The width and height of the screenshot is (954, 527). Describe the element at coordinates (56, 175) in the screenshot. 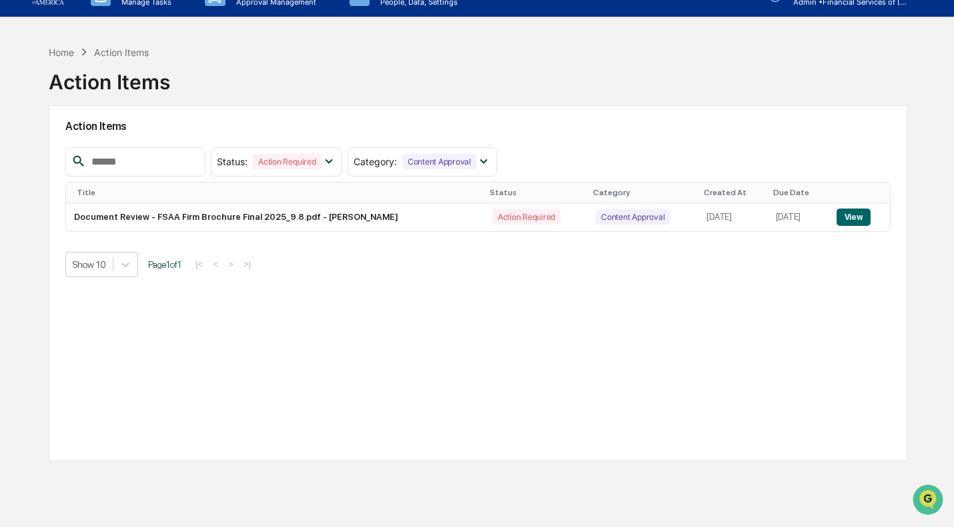

I see `span: Preclearance` at that location.